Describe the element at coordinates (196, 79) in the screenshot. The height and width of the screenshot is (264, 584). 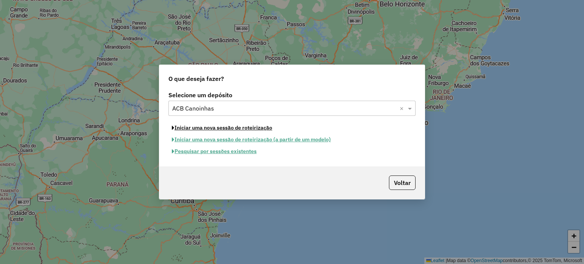
I see `span: O que deseja fazer?` at that location.